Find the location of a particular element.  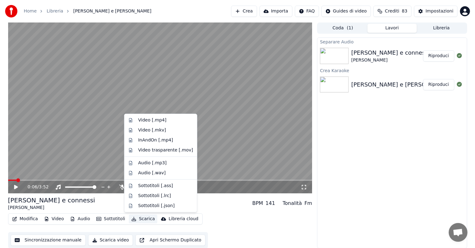

span: 83 is located at coordinates (404, 11).